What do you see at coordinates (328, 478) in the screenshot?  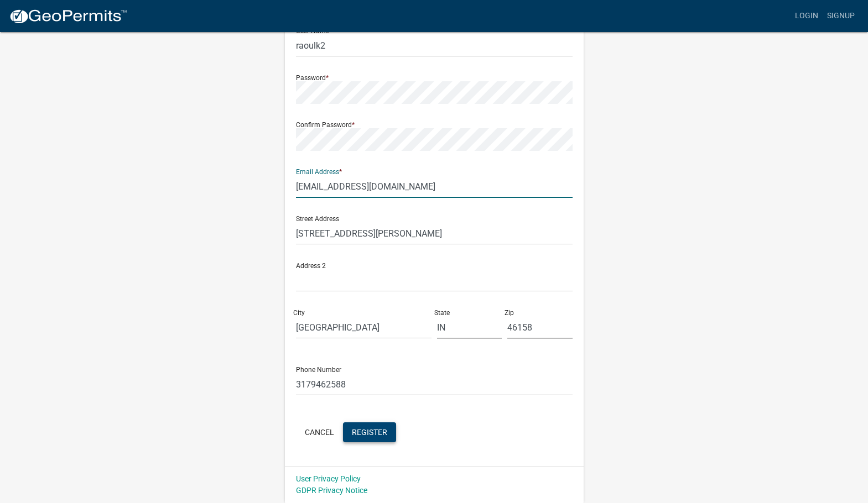 I see `a: User Privacy Policy` at bounding box center [328, 478].